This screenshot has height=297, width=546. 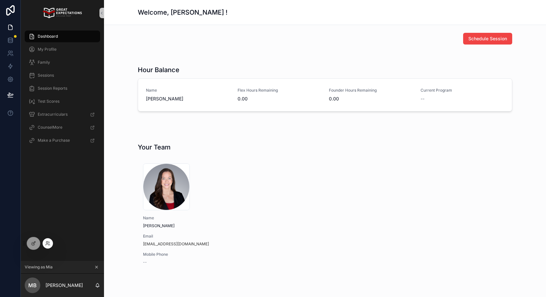 What do you see at coordinates (46, 75) in the screenshot?
I see `span: Sessions` at bounding box center [46, 75].